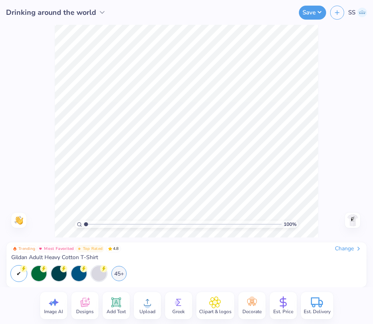 The height and width of the screenshot is (324, 373). Describe the element at coordinates (119, 274) in the screenshot. I see `div: 45+` at that location.